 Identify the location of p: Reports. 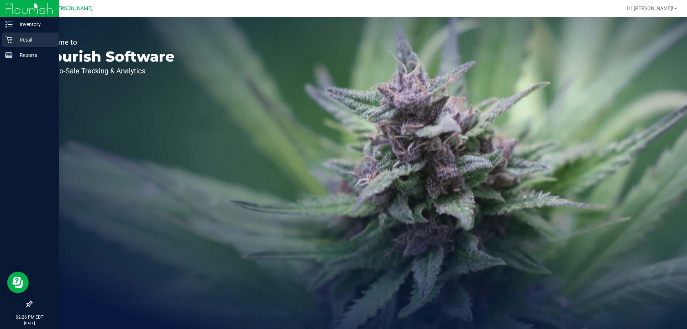
(34, 55).